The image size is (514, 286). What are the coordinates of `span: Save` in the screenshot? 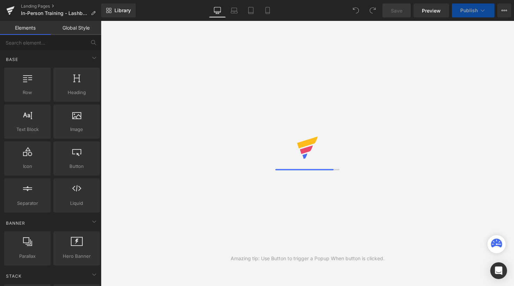 It's located at (396, 10).